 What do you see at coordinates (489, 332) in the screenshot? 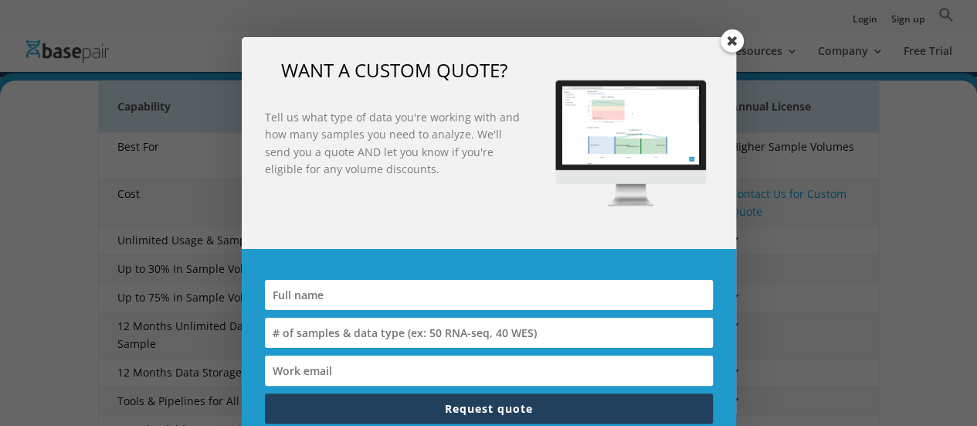
I see `input: # of samples & data type (ex: 50 RNA-seq, 40 WES)` at bounding box center [489, 332].